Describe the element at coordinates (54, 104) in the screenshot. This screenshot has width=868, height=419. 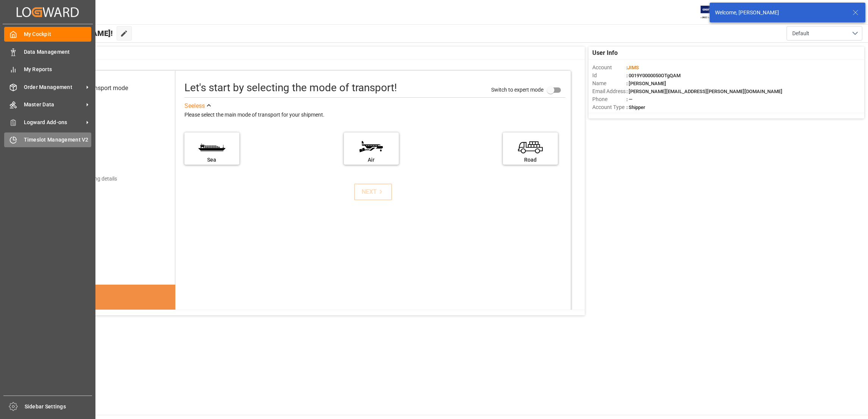
I see `span: Master Data` at that location.